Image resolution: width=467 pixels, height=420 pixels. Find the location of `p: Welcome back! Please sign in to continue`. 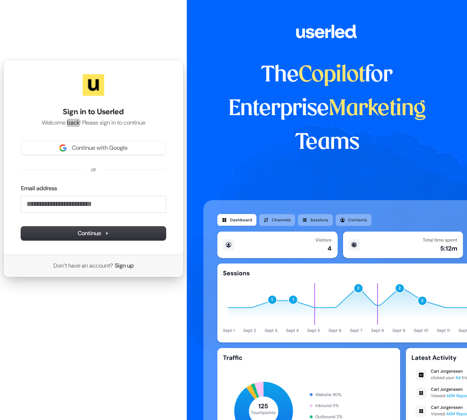

p: Welcome back! Please sign in to continue is located at coordinates (93, 123).